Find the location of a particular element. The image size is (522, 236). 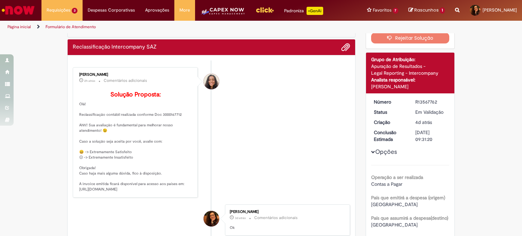

img: CapexLogo5.png is located at coordinates (223, 14).